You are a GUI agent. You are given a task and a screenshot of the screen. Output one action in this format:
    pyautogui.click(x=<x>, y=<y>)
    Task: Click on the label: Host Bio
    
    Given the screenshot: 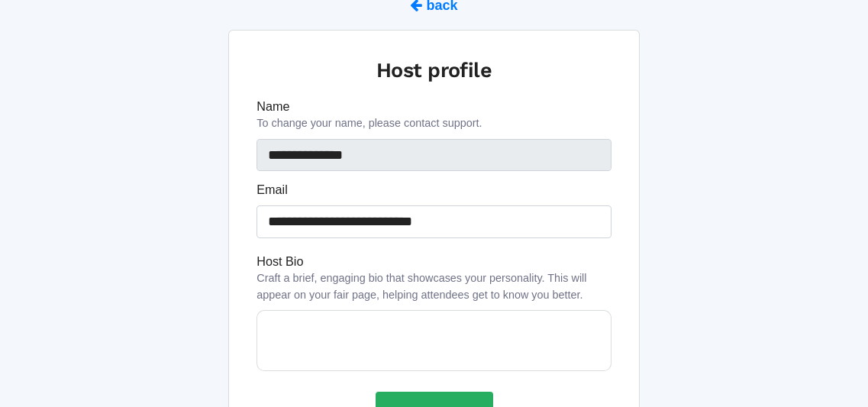 What is the action you would take?
    pyautogui.click(x=434, y=262)
    